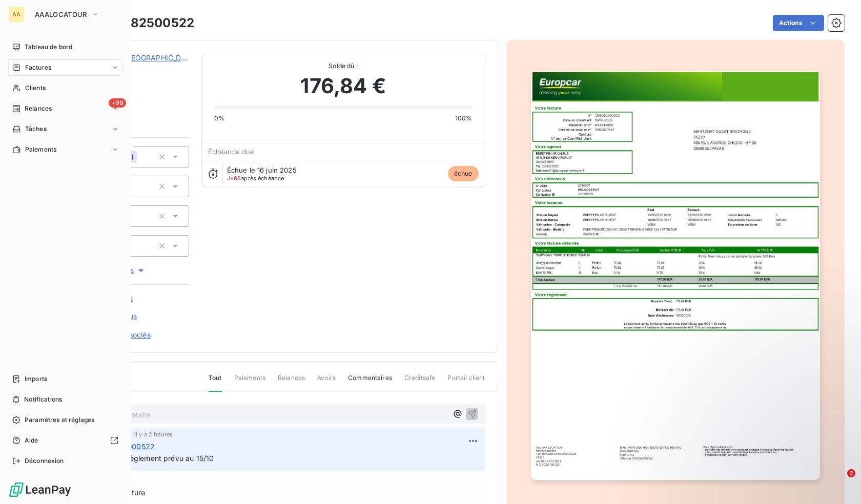  I want to click on span: Aide, so click(31, 441).